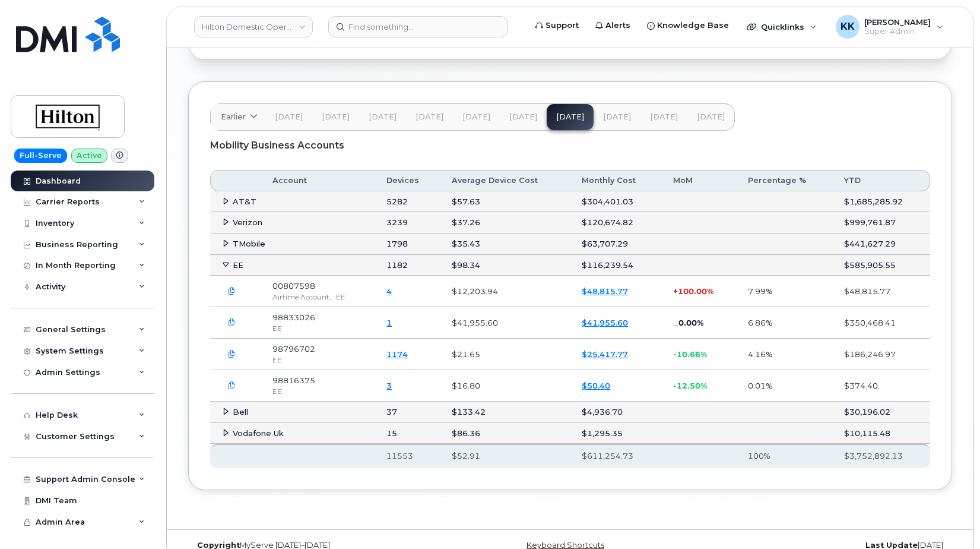  I want to click on td: 1798, so click(409, 244).